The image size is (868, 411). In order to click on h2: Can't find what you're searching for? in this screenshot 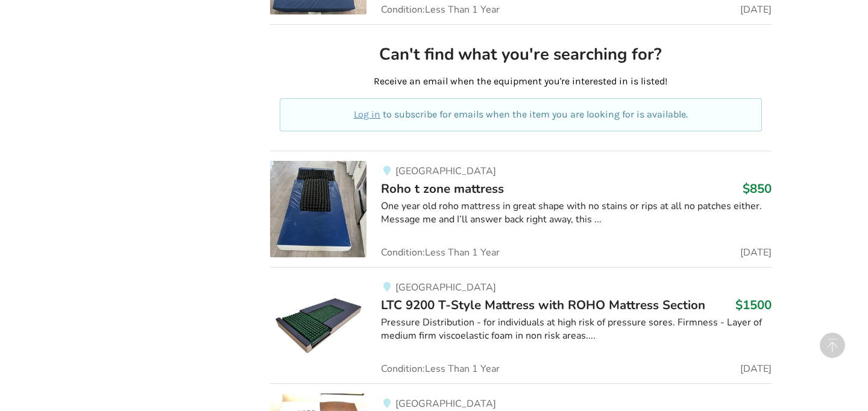, I will do `click(520, 54)`.